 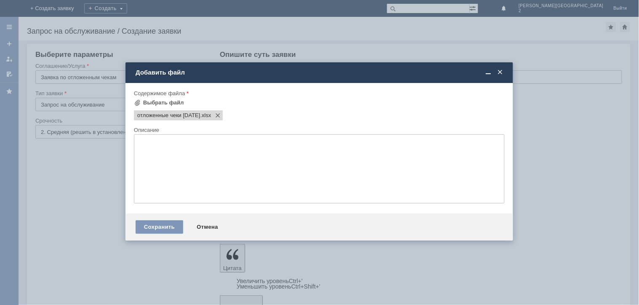 I want to click on div: Описание, so click(x=319, y=130).